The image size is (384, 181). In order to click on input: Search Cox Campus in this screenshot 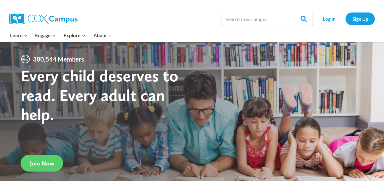, I will do `click(267, 19)`.